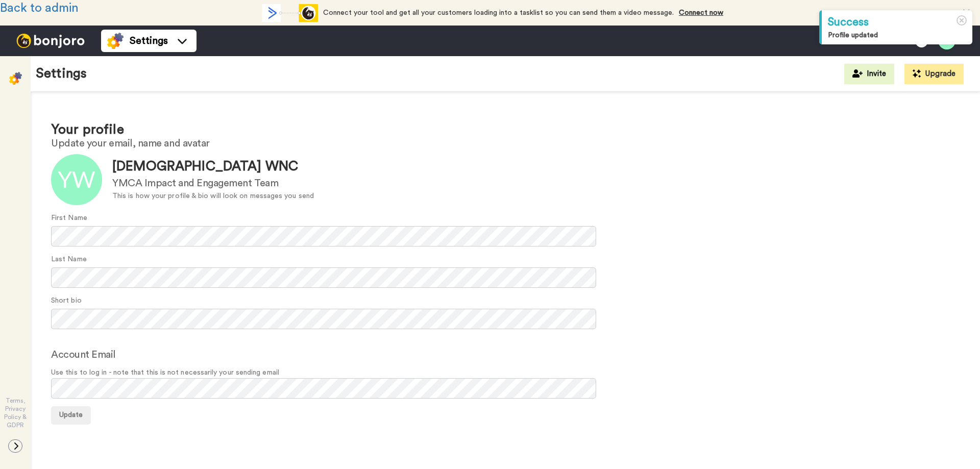  What do you see at coordinates (505, 129) in the screenshot?
I see `h1: Your profile` at bounding box center [505, 129].